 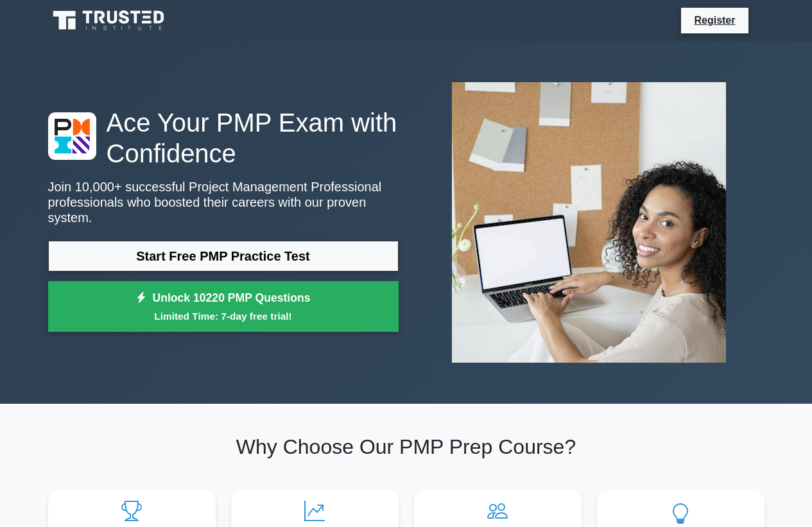 What do you see at coordinates (223, 307) in the screenshot?
I see `a: Unlock 10220 PMP QuestionsLimited Time: 7-day free trial!` at bounding box center [223, 307].